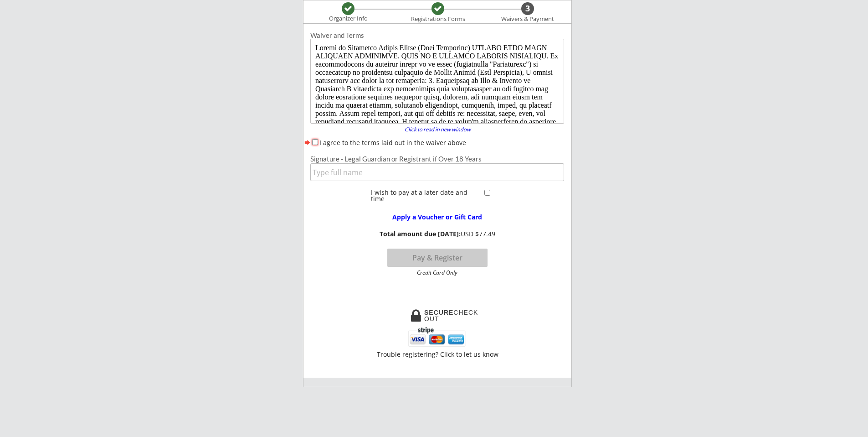 The height and width of the screenshot is (437, 868). What do you see at coordinates (527, 9) in the screenshot?
I see `div: 3` at bounding box center [527, 9].